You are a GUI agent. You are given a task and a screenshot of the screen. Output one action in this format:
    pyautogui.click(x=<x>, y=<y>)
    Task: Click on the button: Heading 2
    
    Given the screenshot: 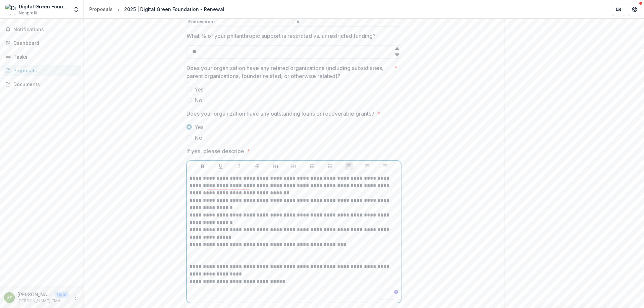 What is the action you would take?
    pyautogui.click(x=294, y=166)
    